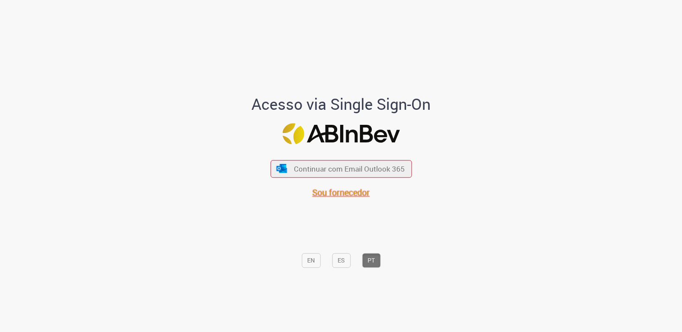  I want to click on a: Sou fornecedor, so click(341, 192).